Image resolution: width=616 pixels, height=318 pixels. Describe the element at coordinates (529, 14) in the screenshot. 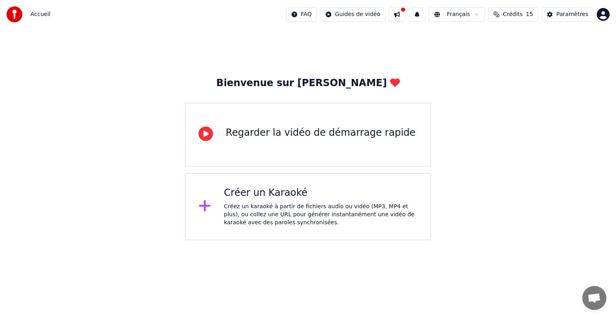

I see `span: 15` at that location.